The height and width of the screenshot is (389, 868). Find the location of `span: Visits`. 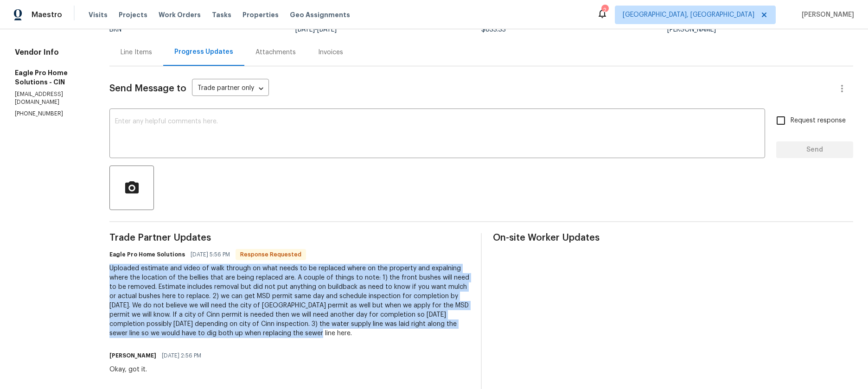

span: Visits is located at coordinates (98, 14).